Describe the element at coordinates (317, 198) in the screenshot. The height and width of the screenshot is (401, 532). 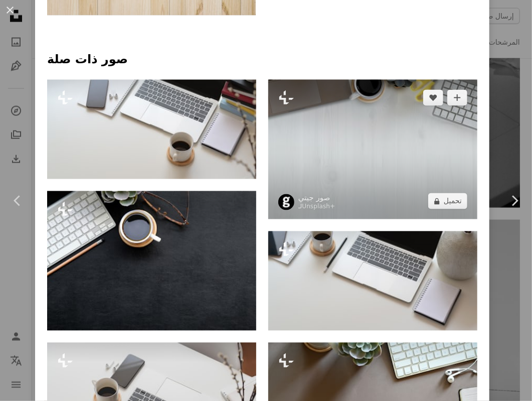
I see `a: صور جيتي` at that location.